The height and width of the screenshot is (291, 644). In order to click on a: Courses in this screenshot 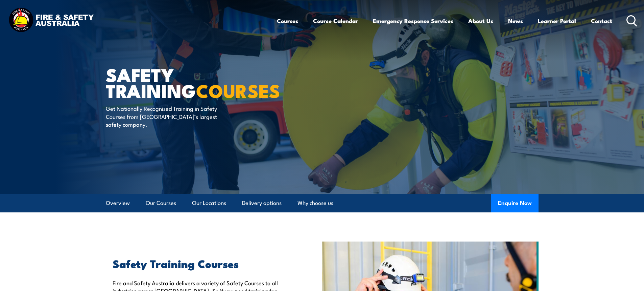, I will do `click(287, 21)`.